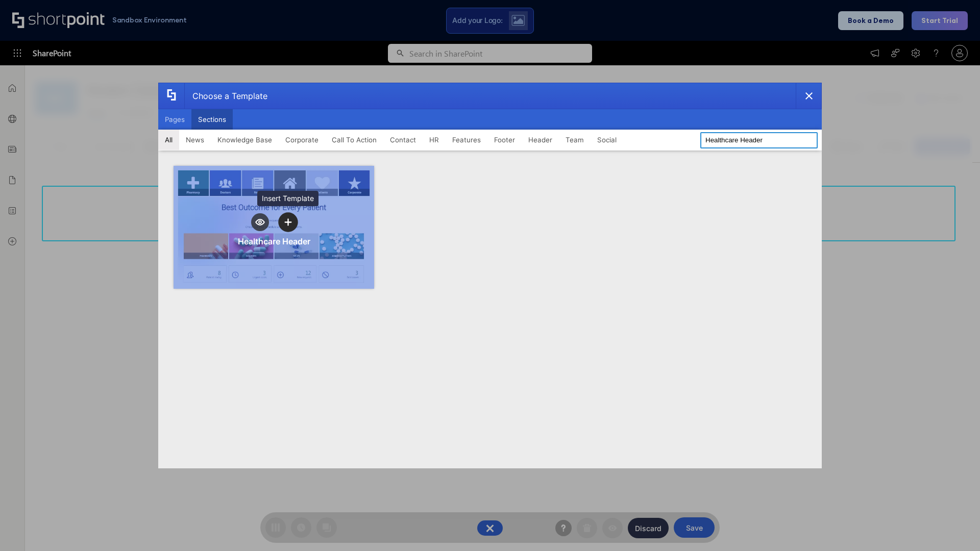 The image size is (980, 551). Describe the element at coordinates (244, 140) in the screenshot. I see `button: Knowledge Base` at that location.